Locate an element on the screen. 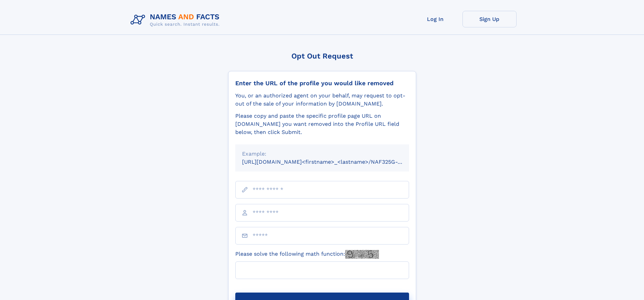 The height and width of the screenshot is (300, 644). div: Enter the URL of the profile you would like removed is located at coordinates (322, 83).